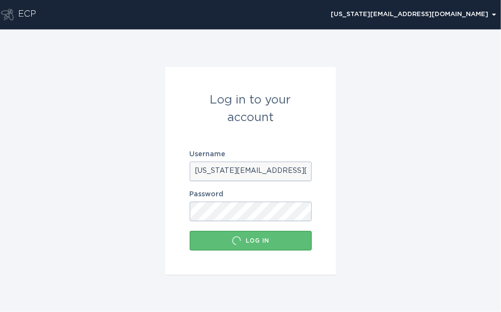 This screenshot has width=501, height=312. I want to click on div: Log in, so click(251, 241).